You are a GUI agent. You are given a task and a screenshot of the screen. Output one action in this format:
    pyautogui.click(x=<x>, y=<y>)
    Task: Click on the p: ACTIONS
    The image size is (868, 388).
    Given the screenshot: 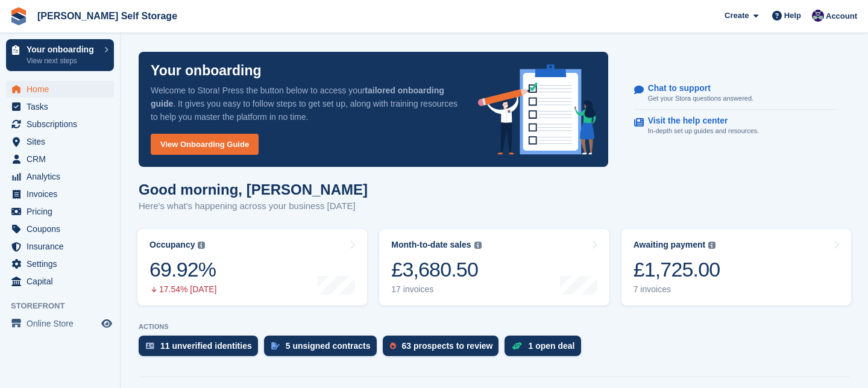 What is the action you would take?
    pyautogui.click(x=494, y=327)
    